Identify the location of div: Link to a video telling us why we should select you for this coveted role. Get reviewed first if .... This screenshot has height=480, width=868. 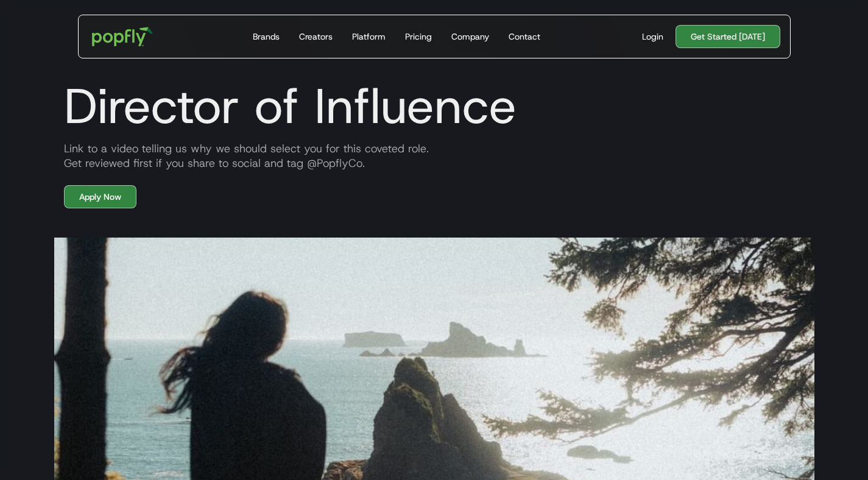
(435, 156).